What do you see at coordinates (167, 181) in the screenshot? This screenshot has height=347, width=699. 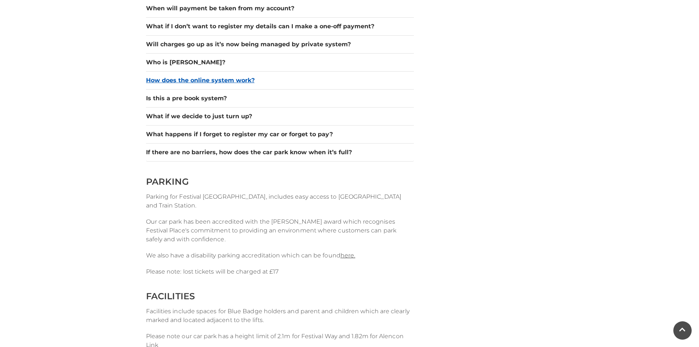 I see `span: PARKING` at bounding box center [167, 181].